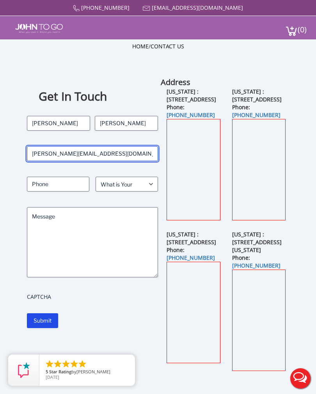  I want to click on span: by, so click(87, 373).